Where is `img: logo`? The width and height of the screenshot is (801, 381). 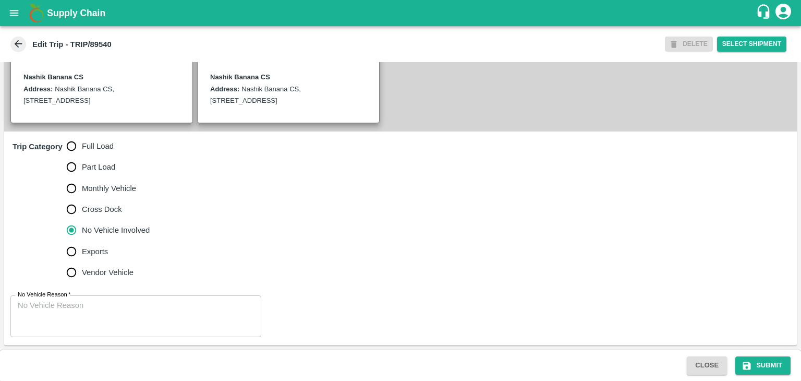
img: logo is located at coordinates (36, 13).